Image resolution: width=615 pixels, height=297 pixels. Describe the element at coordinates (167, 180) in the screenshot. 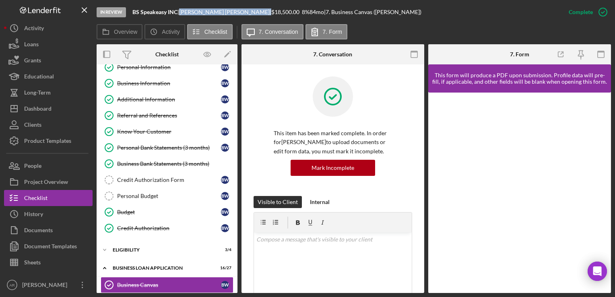

I see `a: Credit Authorization FormBW` at that location.